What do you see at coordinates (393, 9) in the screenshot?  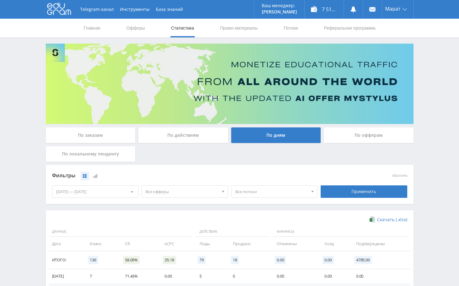 I see `span: Марат` at bounding box center [393, 9].